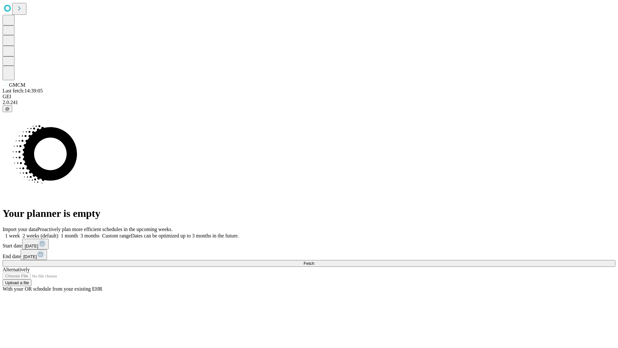  Describe the element at coordinates (309, 254) in the screenshot. I see `div: End date` at that location.